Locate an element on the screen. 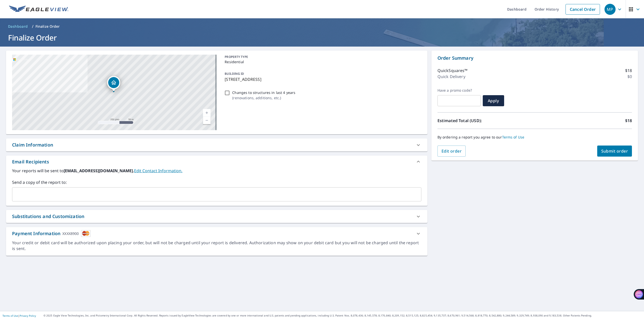  div: Dropped pin, building 1, Residential property, 419 Willow Pl Pittsburgh, PA 15218 is located at coordinates (114, 84).